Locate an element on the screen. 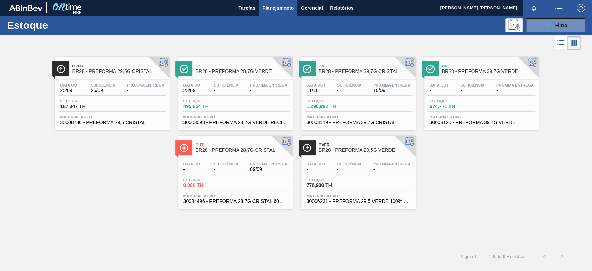  span: 30003119 - PREFORMA 39,7G CRISTAL is located at coordinates (359, 122).